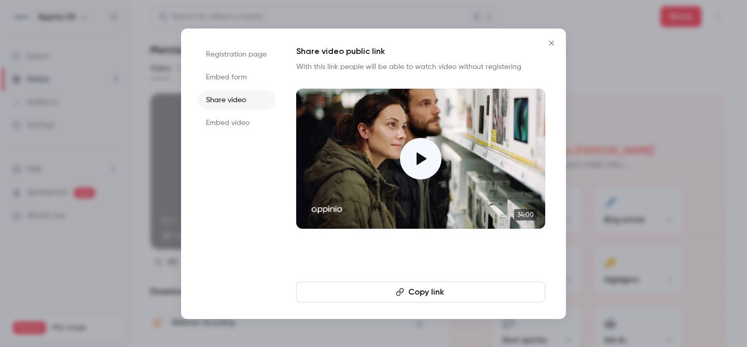  What do you see at coordinates (421, 292) in the screenshot?
I see `button: Copy link` at bounding box center [421, 292].